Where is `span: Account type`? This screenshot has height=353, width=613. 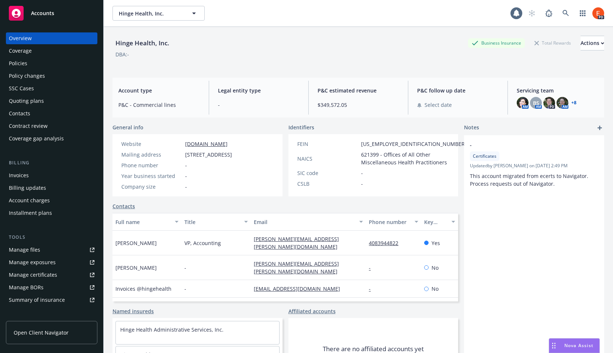
span: Account type is located at coordinates (159, 90).